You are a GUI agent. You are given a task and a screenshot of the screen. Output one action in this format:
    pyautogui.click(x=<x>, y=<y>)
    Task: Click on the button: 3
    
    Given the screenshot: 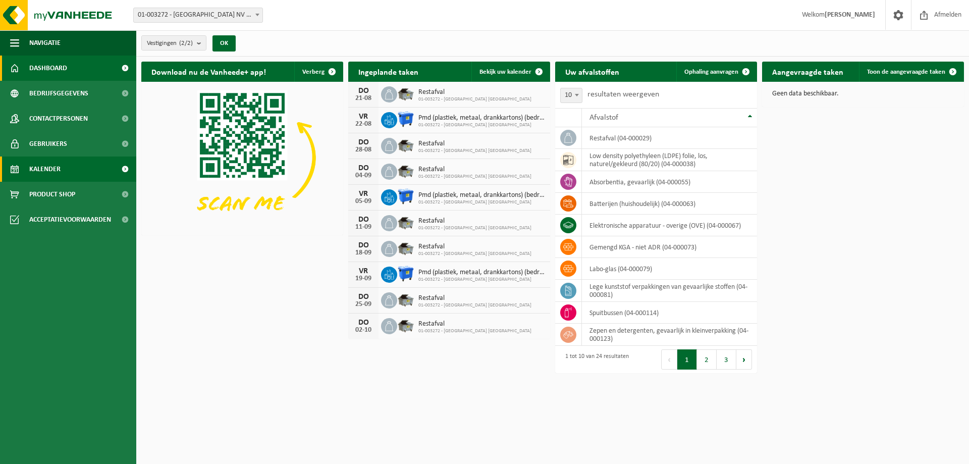 What is the action you would take?
    pyautogui.click(x=727, y=359)
    